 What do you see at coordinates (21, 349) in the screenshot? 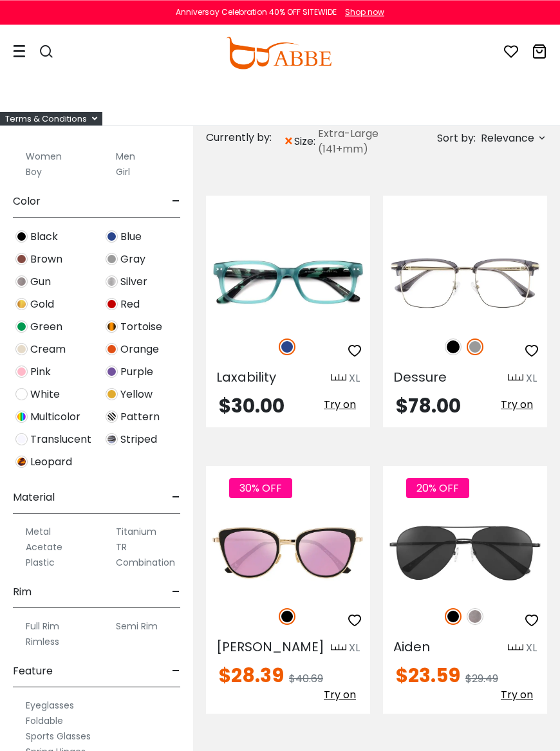
I see `img: Cream` at bounding box center [21, 349].